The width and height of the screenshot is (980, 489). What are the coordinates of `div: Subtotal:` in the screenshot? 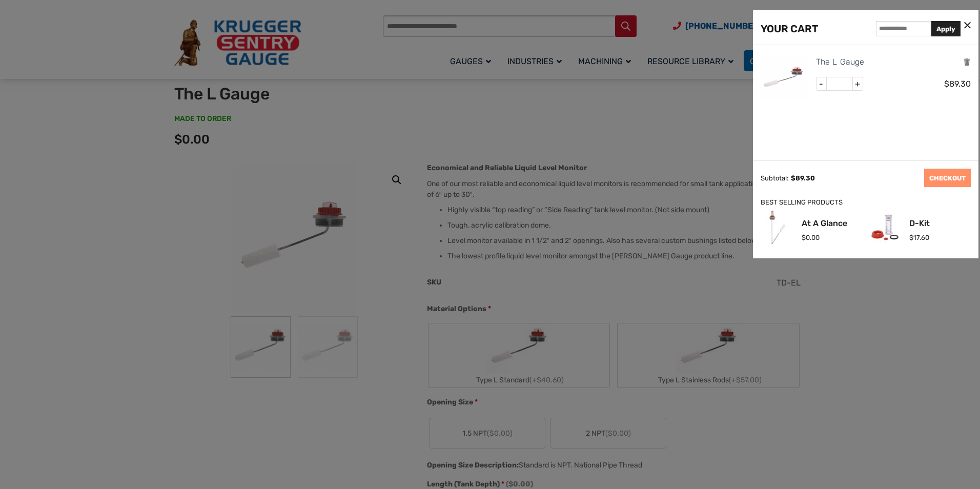 It's located at (774, 178).